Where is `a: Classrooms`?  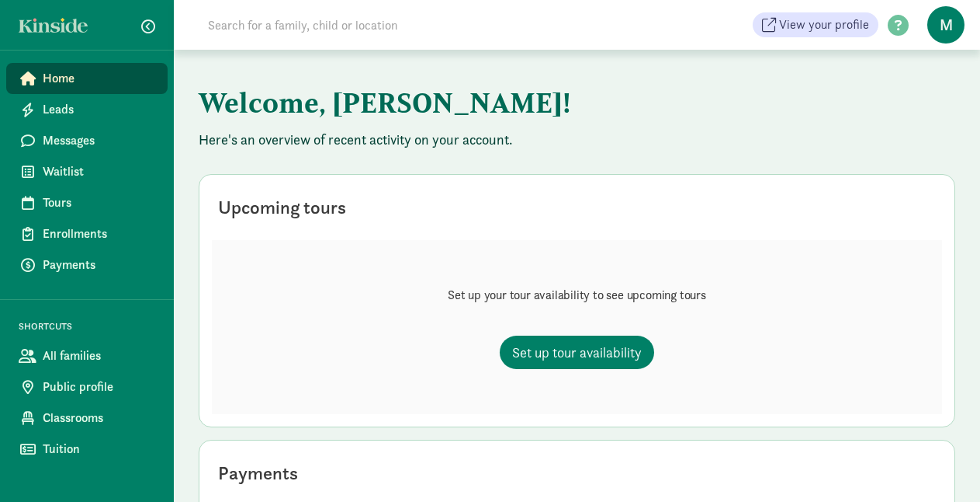 a: Classrooms is located at coordinates (87, 417).